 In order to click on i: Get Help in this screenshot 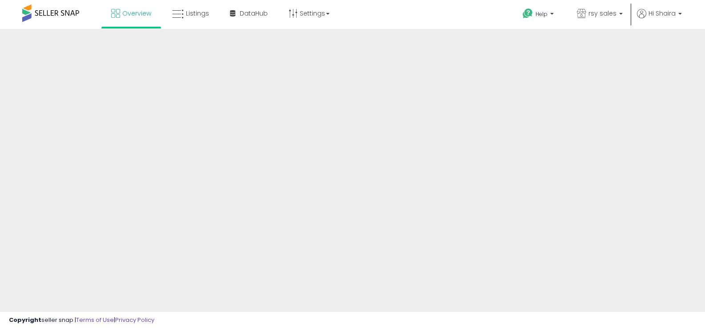, I will do `click(527, 13)`.